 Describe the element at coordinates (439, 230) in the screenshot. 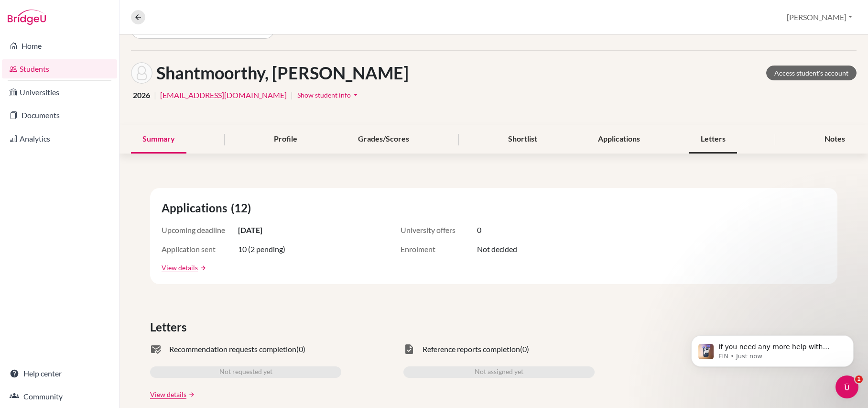

I see `span: University offers` at that location.